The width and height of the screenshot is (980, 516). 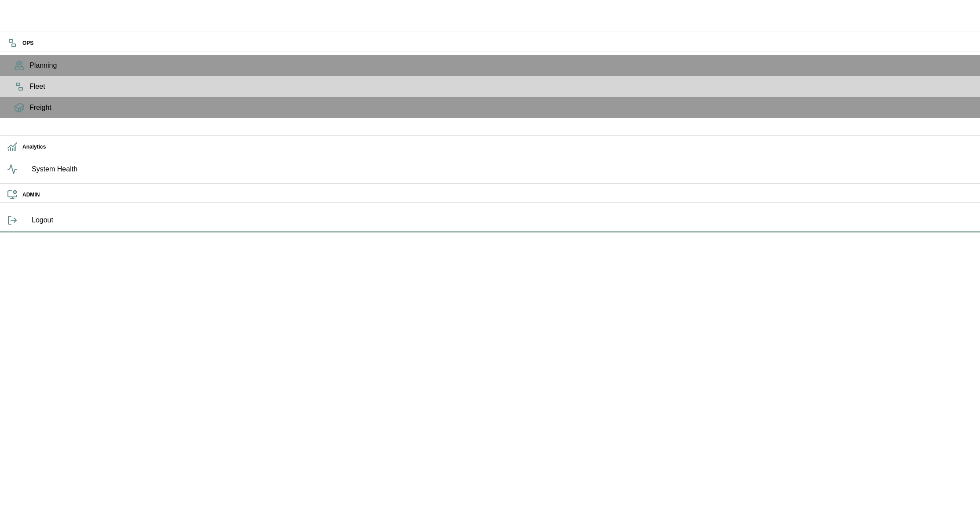 What do you see at coordinates (501, 87) in the screenshot?
I see `span: Fleet` at bounding box center [501, 87].